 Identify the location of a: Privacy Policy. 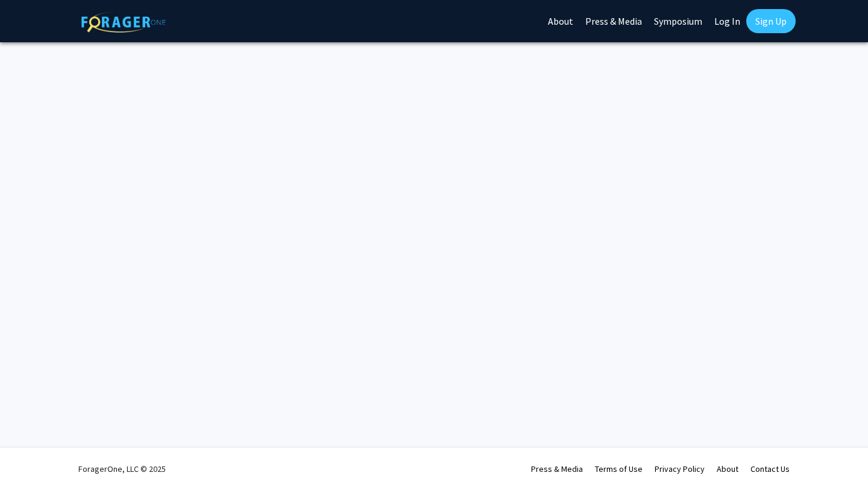
(680, 468).